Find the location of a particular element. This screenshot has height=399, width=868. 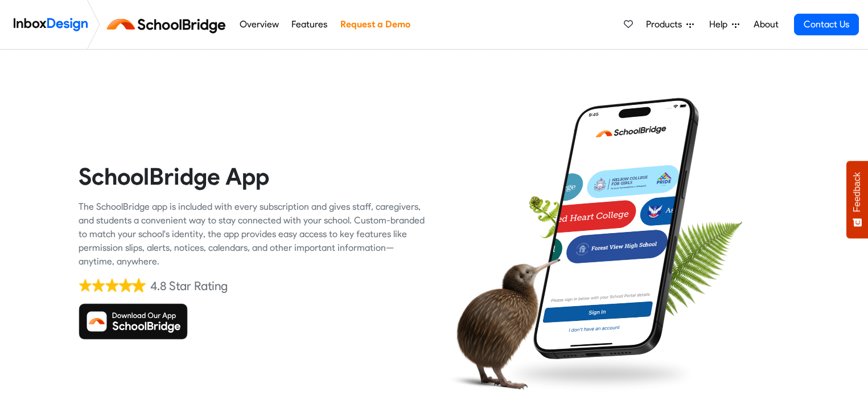

a: Products is located at coordinates (670, 24).